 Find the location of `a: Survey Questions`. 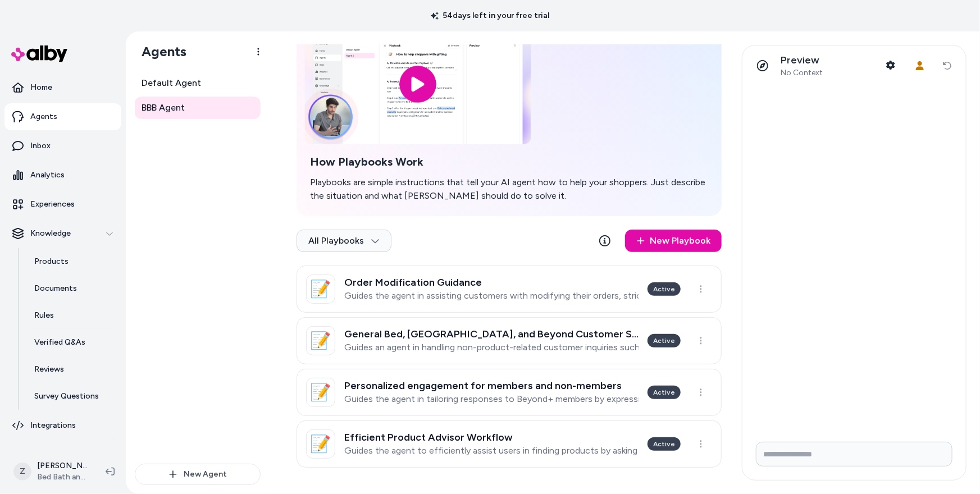

a: Survey Questions is located at coordinates (72, 397).